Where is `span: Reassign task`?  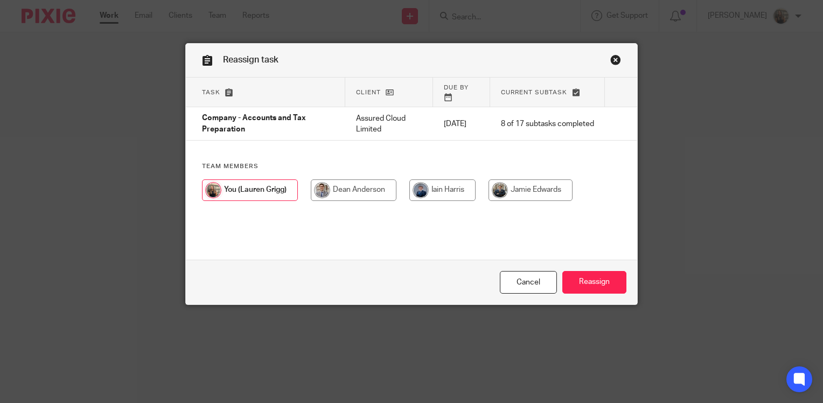 span: Reassign task is located at coordinates (250, 60).